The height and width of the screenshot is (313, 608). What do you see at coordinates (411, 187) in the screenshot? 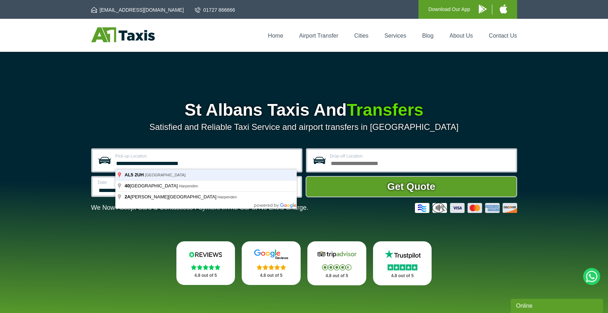
I see `button: Get Quote` at bounding box center [411, 187].